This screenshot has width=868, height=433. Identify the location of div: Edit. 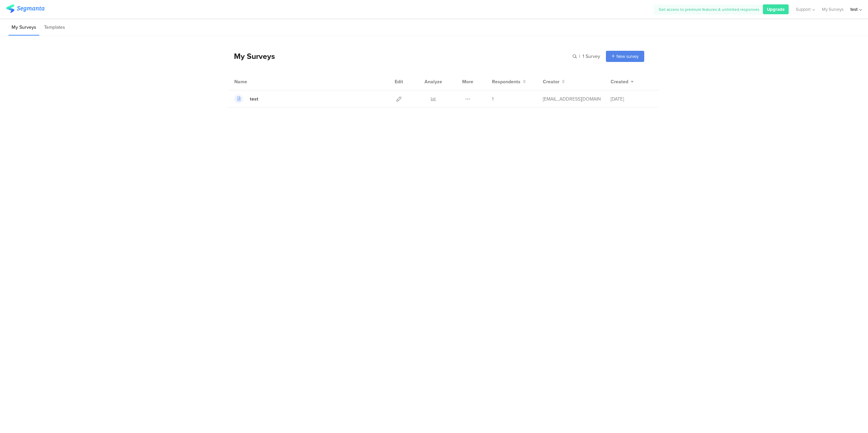
(399, 81).